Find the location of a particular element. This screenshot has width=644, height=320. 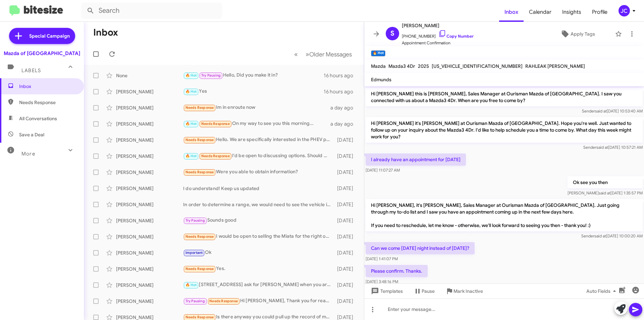

div: In order to determine a range, we would need to see the vehicle in person. When are you able to b... is located at coordinates (258, 204).